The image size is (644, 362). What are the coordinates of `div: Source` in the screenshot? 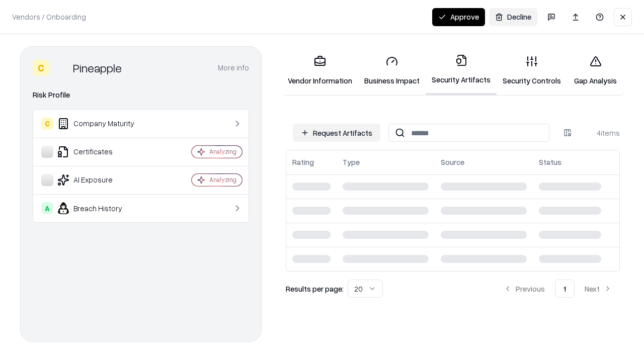 It's located at (452, 162).